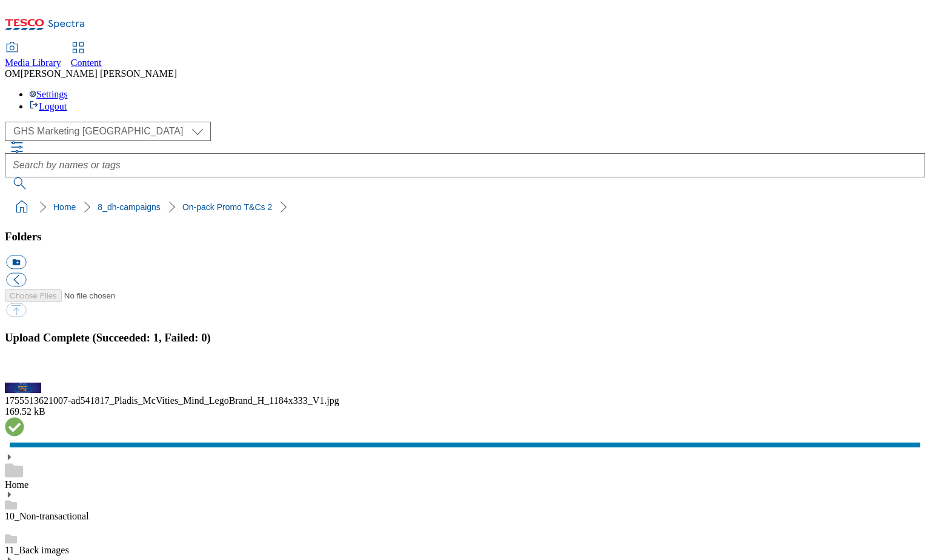 Image resolution: width=930 pixels, height=560 pixels. I want to click on a: home, so click(22, 207).